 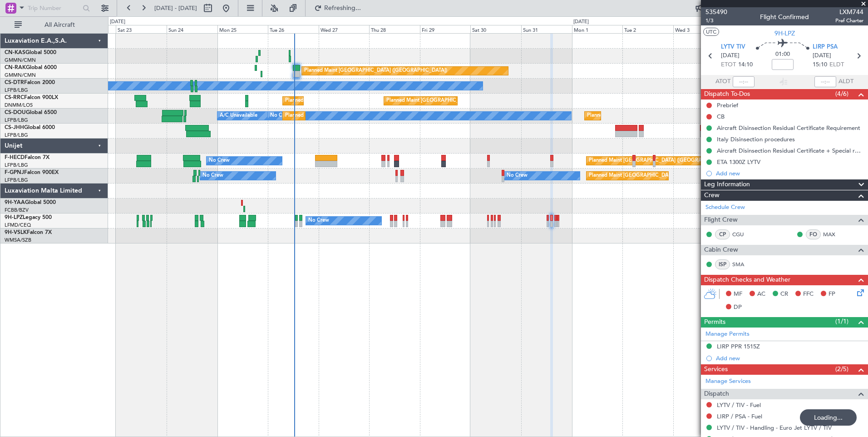 I want to click on span: All Aircraft, so click(x=59, y=25).